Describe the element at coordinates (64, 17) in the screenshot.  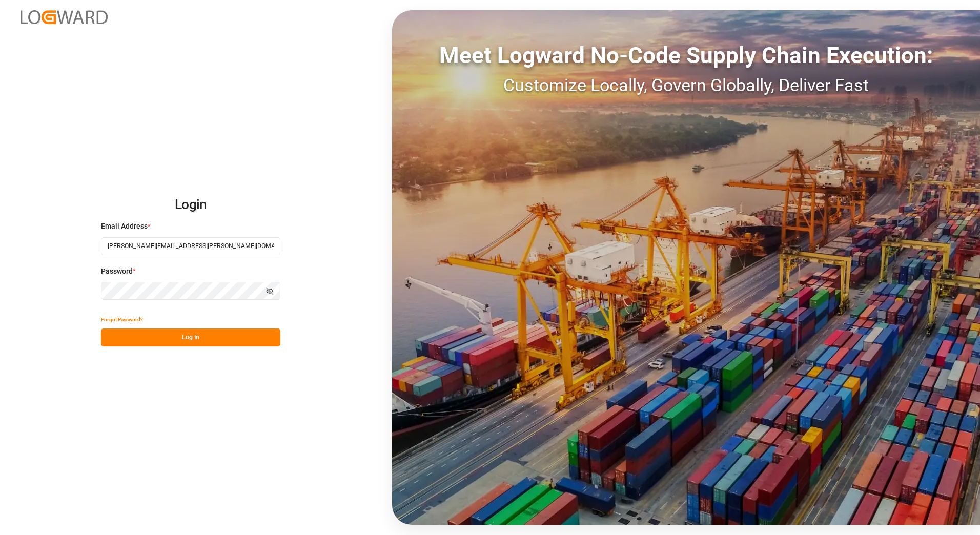
I see `img: Logward_new_orange.png` at that location.